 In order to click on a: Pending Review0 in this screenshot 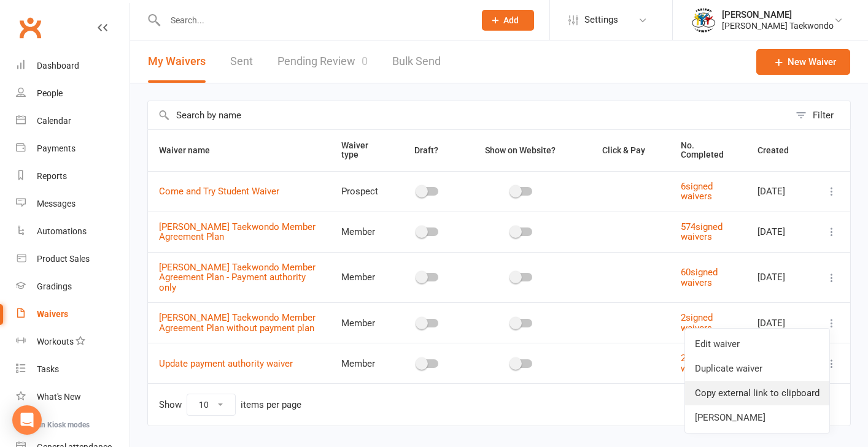, I will do `click(322, 61)`.